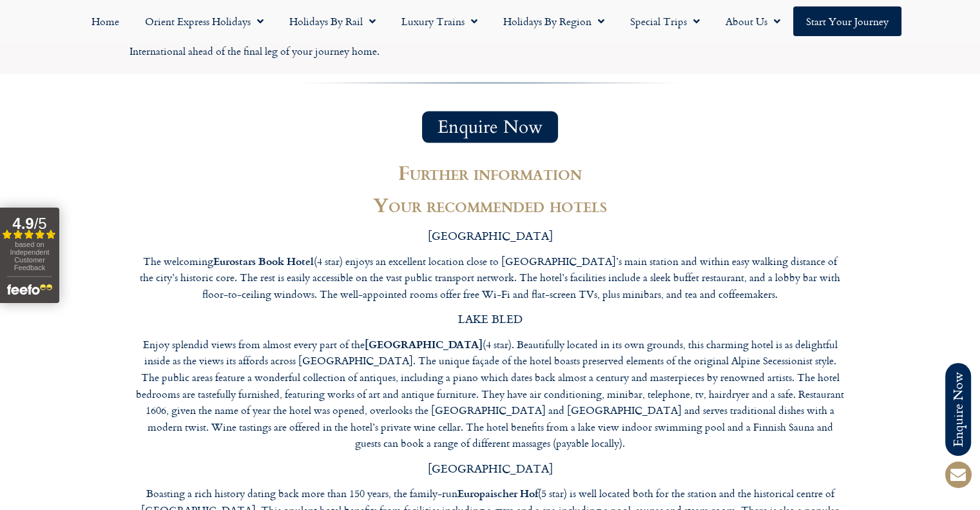  Describe the element at coordinates (490, 127) in the screenshot. I see `span: Enquire Now` at that location.